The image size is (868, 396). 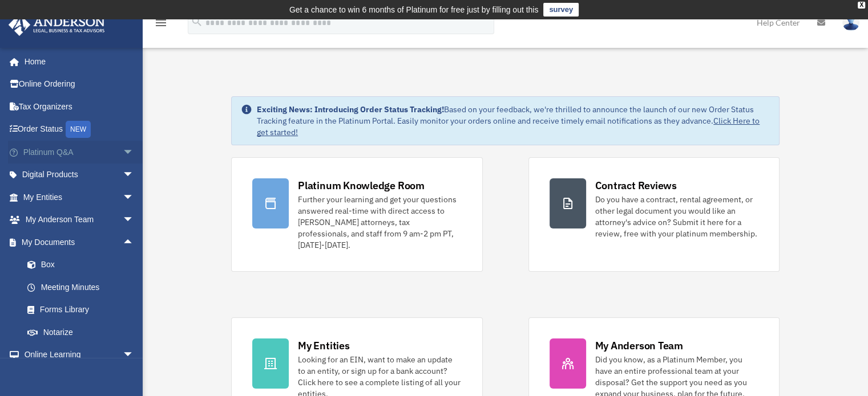 I want to click on div: Based on your feedback, we're thrilled to announce the launch of our new Order Status Tracking fe..., so click(x=513, y=121).